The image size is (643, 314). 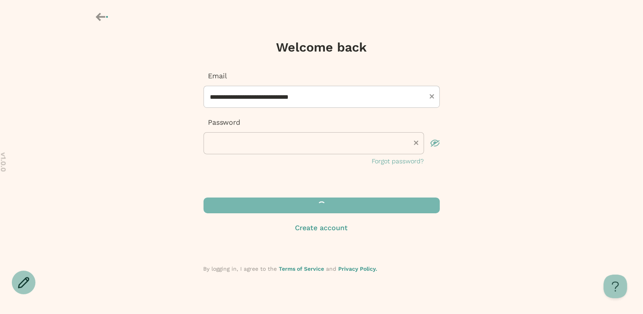 What do you see at coordinates (358, 269) in the screenshot?
I see `a: Privacy Policy.` at bounding box center [358, 269].